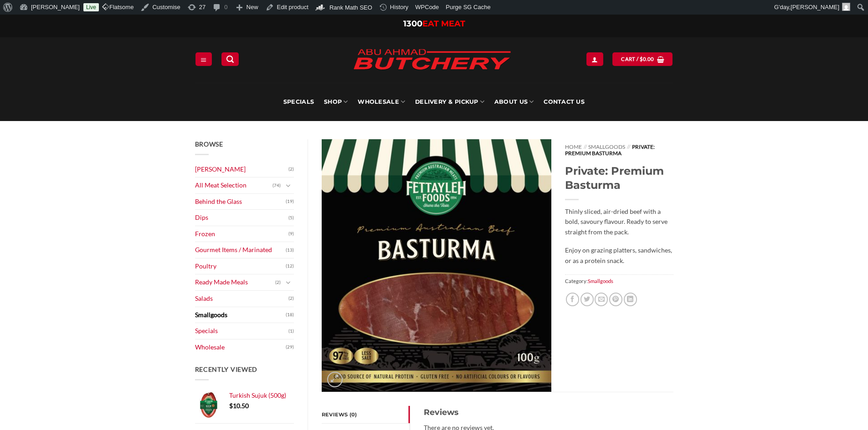 The width and height of the screenshot is (868, 430). What do you see at coordinates (239, 406) in the screenshot?
I see `bdi: 10.50` at bounding box center [239, 406].